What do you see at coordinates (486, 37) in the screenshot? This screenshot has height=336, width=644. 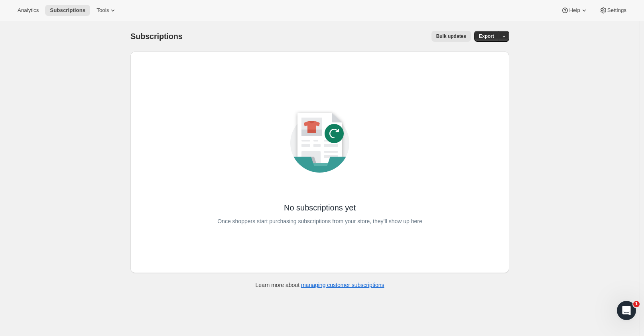 I see `button: Export` at bounding box center [486, 37].